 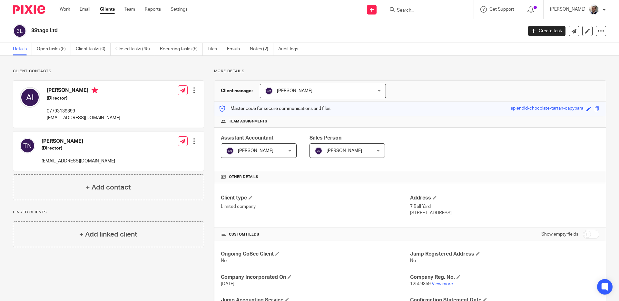 What do you see at coordinates (315, 207) in the screenshot?
I see `p: Limited company` at bounding box center [315, 207].